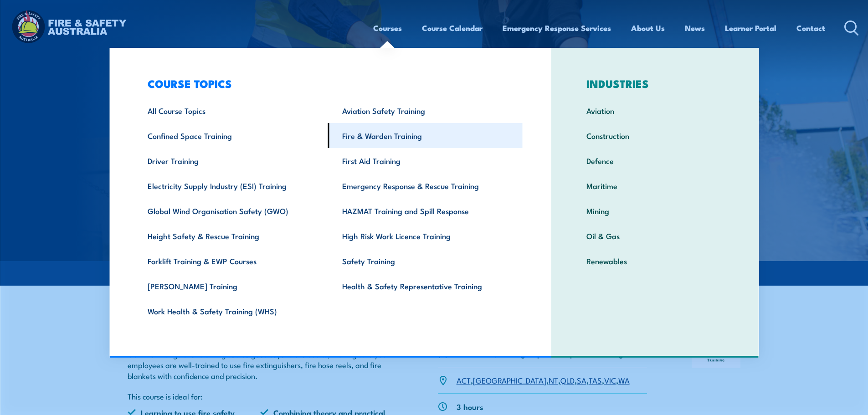 The width and height of the screenshot is (868, 415). What do you see at coordinates (231, 110) in the screenshot?
I see `a: All Course Topics` at bounding box center [231, 110].